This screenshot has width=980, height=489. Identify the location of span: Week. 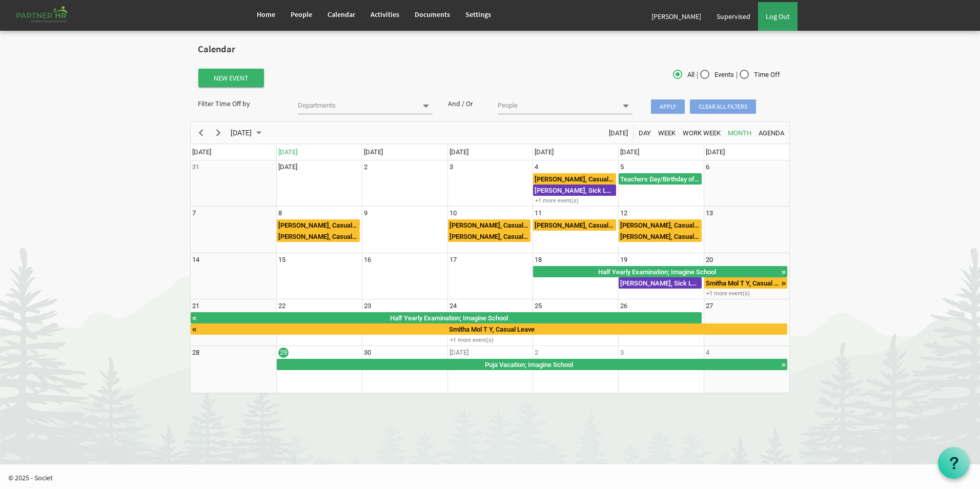
(667, 133).